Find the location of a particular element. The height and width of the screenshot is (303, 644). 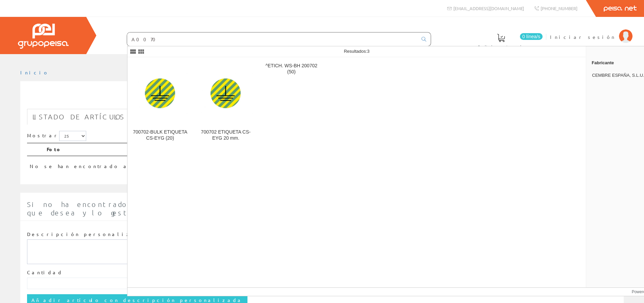

div: ^ETICH. WS-BH 200702 (50) is located at coordinates (291, 69).